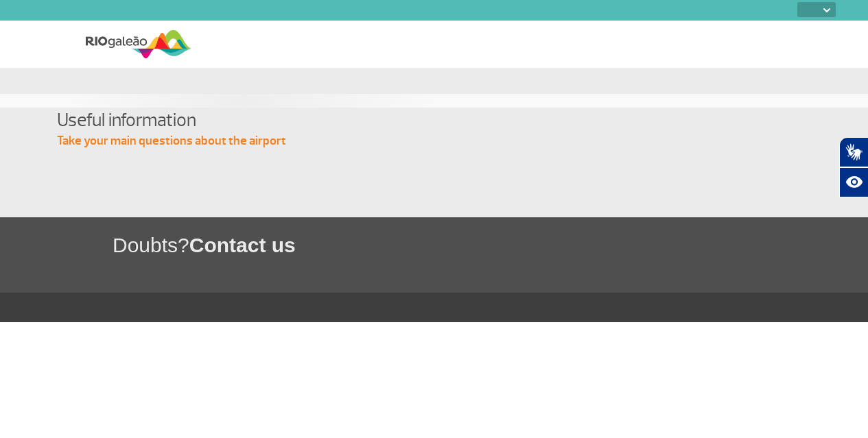  I want to click on button: Abrir recursos assistivos., so click(853, 182).